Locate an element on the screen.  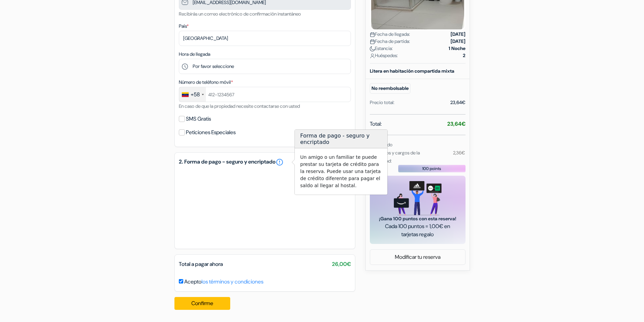
img: moon.svg is located at coordinates (372, 49).